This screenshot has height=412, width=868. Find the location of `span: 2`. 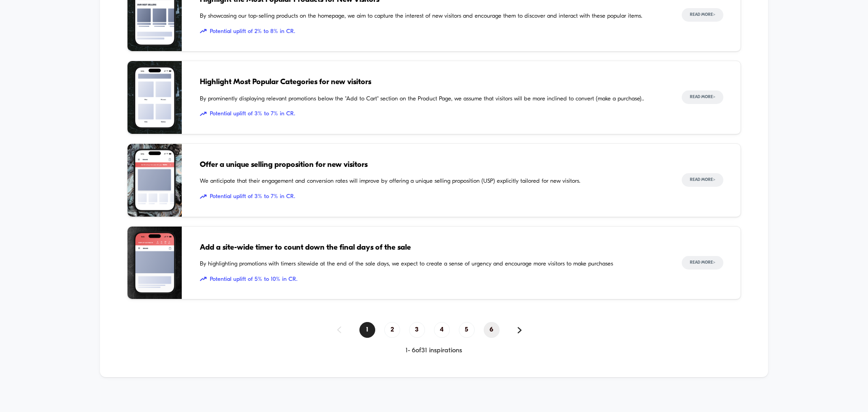

span: 2 is located at coordinates (392, 329).